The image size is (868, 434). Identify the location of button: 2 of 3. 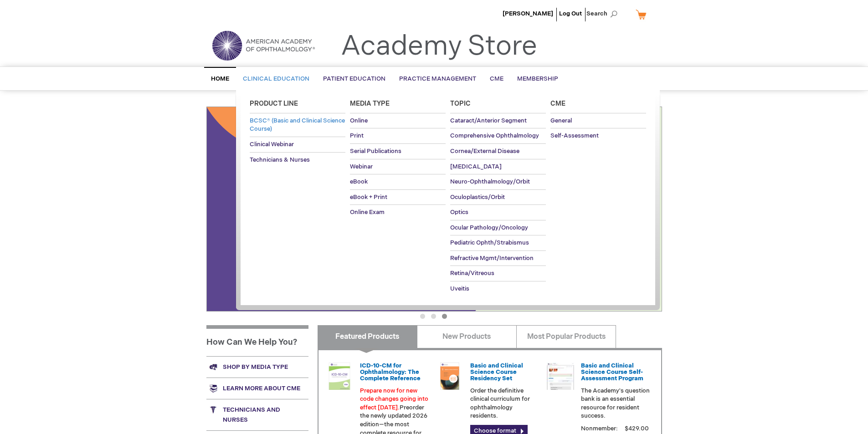
(433, 317).